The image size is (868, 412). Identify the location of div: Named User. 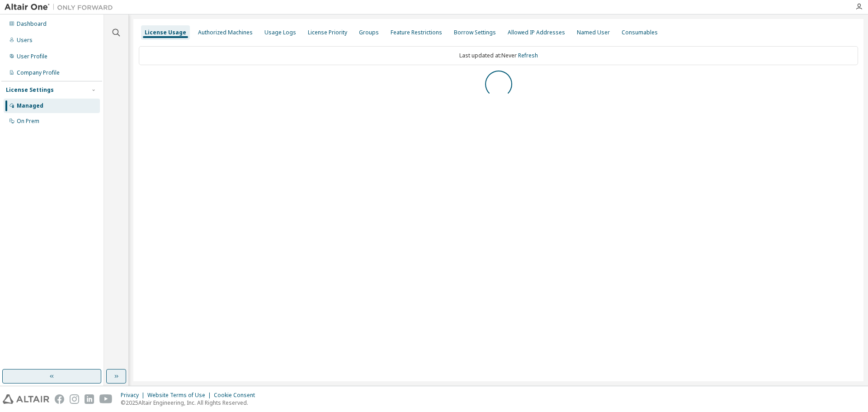
(593, 33).